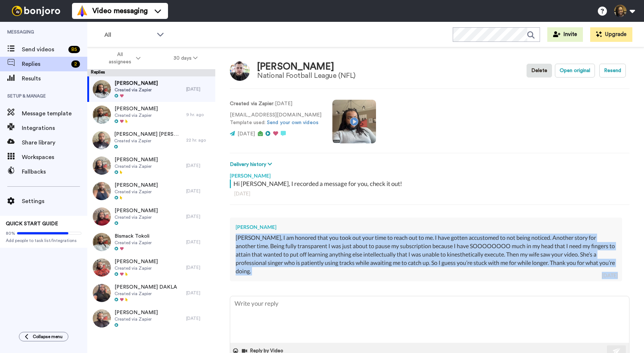  Describe the element at coordinates (119, 58) in the screenshot. I see `span: All assignees` at that location.